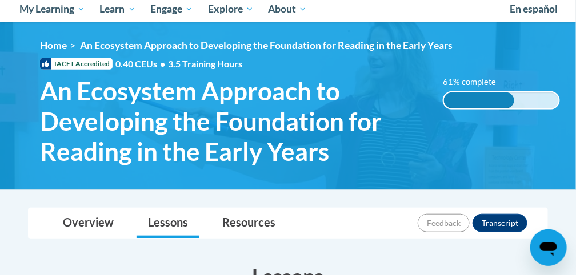 The width and height of the screenshot is (576, 275). Describe the element at coordinates (478, 100) in the screenshot. I see `div: 61% complete` at that location.